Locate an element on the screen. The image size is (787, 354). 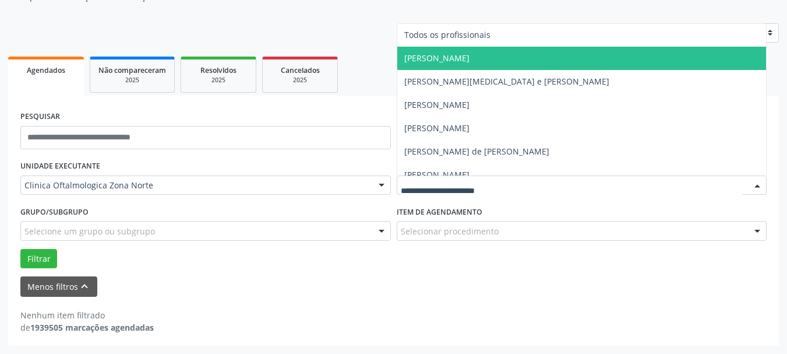
div: Nenhum item filtrado is located at coordinates (87, 315).